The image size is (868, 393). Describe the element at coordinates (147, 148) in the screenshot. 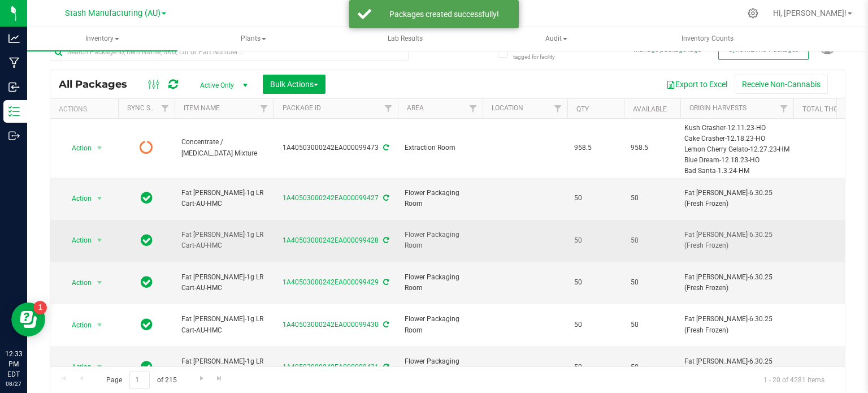

I see `span: Pending Sync` at that location.